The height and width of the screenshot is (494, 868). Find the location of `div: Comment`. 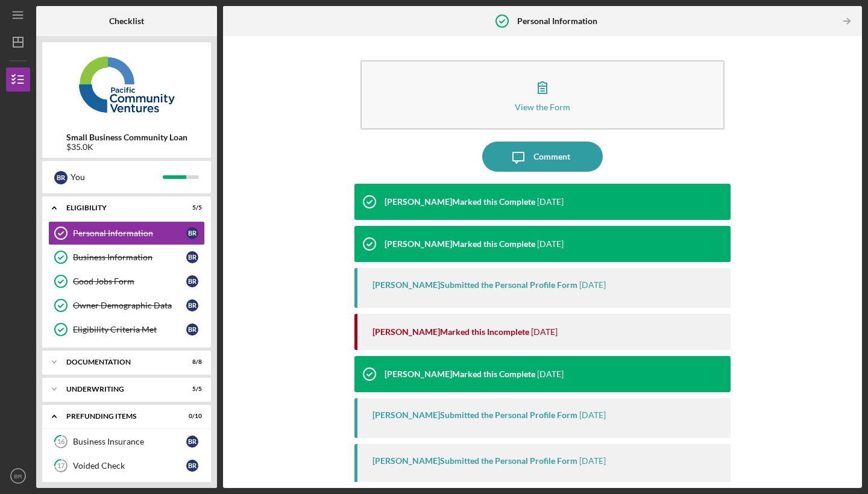

div: Comment is located at coordinates (552, 157).